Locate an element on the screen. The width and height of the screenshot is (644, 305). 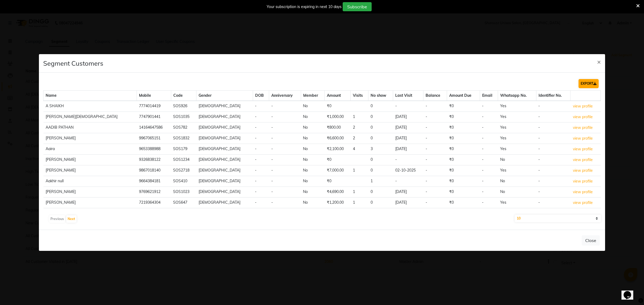
td: 3 is located at coordinates (381, 149).